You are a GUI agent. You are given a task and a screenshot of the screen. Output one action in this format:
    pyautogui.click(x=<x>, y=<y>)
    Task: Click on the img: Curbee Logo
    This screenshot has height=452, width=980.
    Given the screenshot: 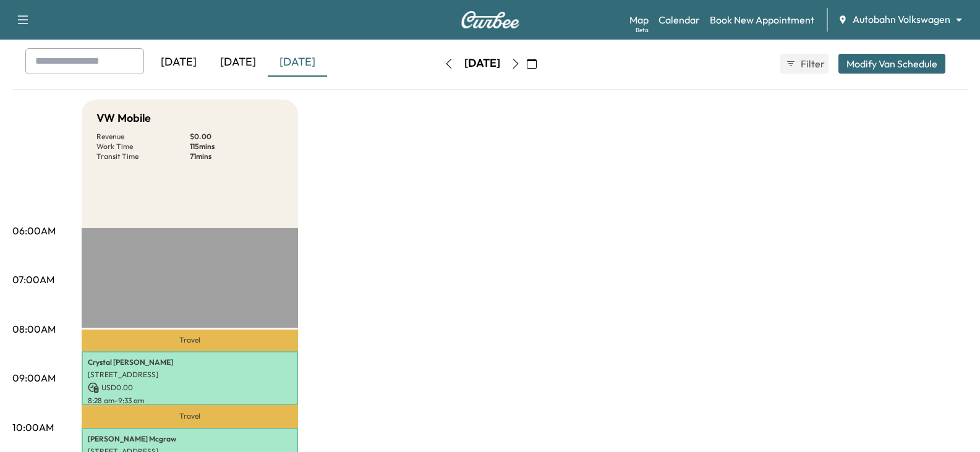 What is the action you would take?
    pyautogui.click(x=490, y=20)
    